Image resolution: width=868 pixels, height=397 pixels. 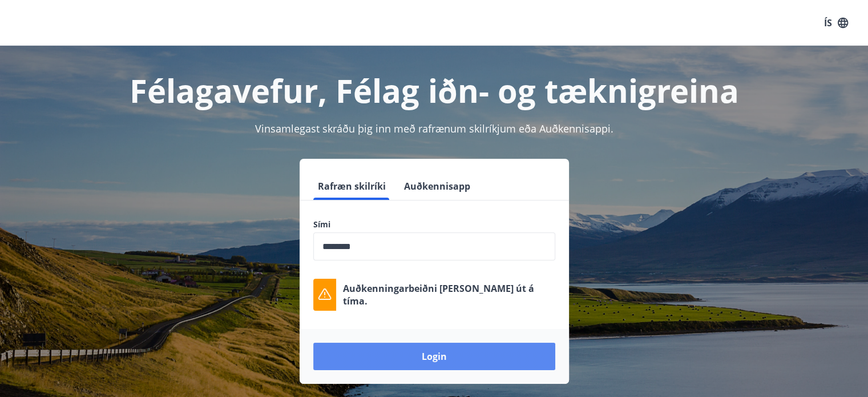 What do you see at coordinates (434, 356) in the screenshot?
I see `button: Login` at bounding box center [434, 356].